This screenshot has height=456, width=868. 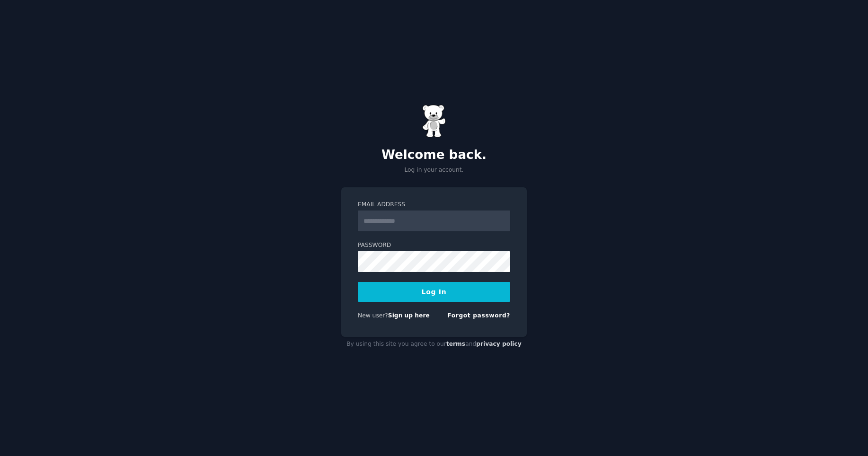 What do you see at coordinates (434, 121) in the screenshot?
I see `img: Gummy Bear` at bounding box center [434, 121].